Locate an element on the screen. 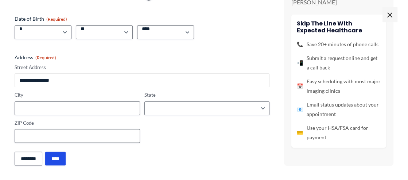 The width and height of the screenshot is (408, 180). label: City is located at coordinates (77, 95).